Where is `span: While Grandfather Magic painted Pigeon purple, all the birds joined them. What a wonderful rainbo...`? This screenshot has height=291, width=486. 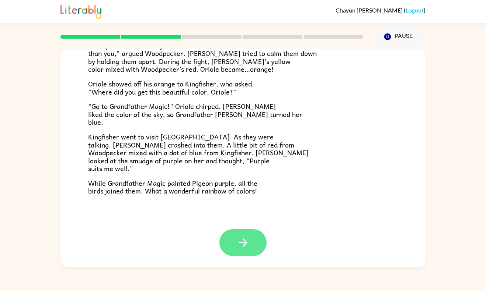
span: While Grandfather Magic painted Pigeon purple, all the birds joined them. What a wonderful rainbo... is located at coordinates (172, 187).